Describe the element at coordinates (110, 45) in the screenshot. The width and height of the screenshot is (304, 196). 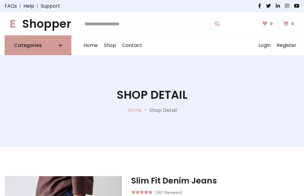
I see `a: Shop` at that location.